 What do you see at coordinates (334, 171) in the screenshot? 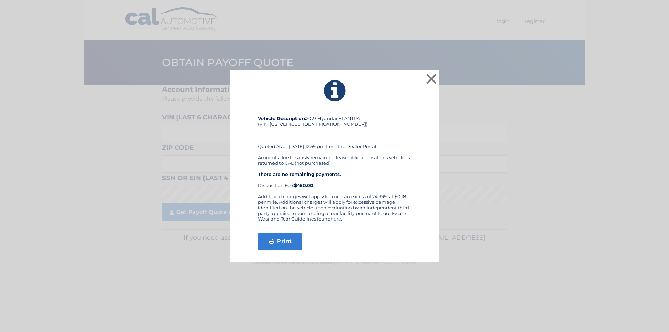
I see `div: Amounts due to satisfy remaining lease obligations if this vehicle is returned to CAL (not purcha...` at bounding box center [334, 171].